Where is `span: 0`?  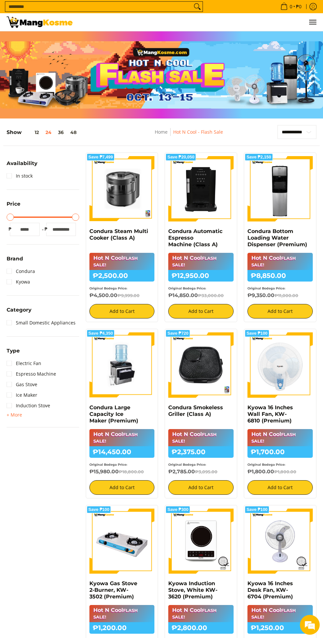 span: 0 is located at coordinates (291, 7).